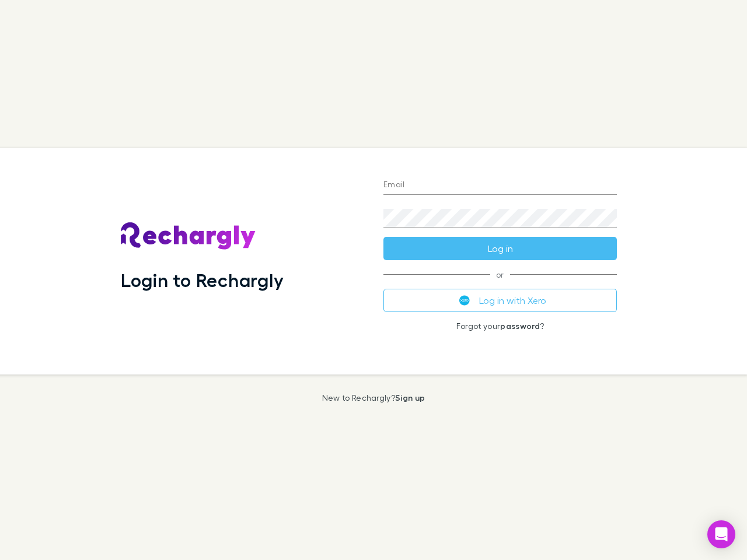  I want to click on button: Log in with Xero, so click(500, 300).